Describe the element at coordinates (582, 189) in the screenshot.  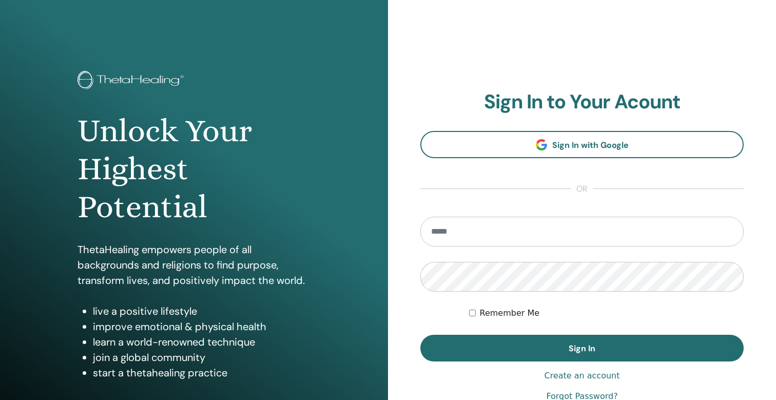
I see `span: or` at that location.